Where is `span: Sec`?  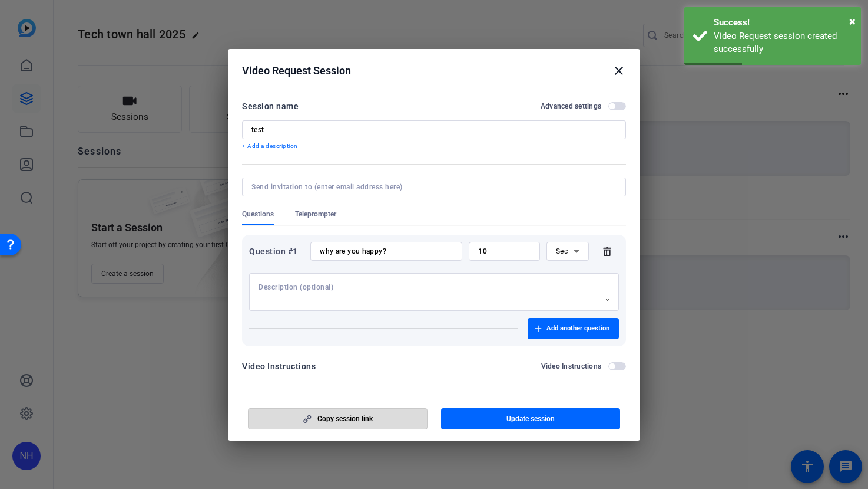
span: Sec is located at coordinates (562, 251).